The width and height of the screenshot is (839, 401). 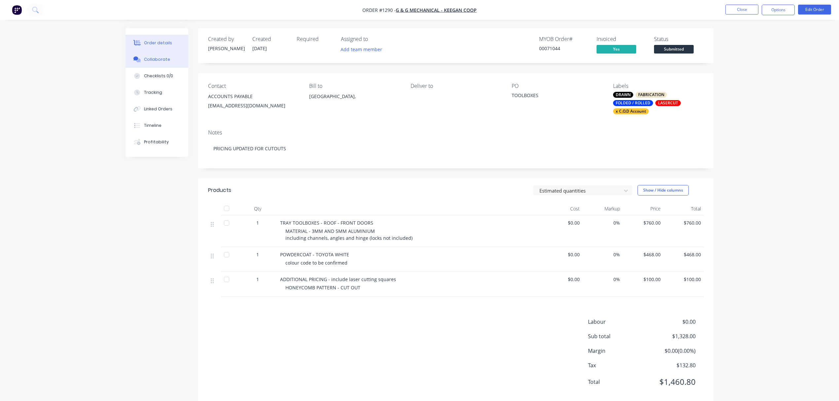 What do you see at coordinates (156, 142) in the screenshot?
I see `div: Profitability` at bounding box center [156, 142].